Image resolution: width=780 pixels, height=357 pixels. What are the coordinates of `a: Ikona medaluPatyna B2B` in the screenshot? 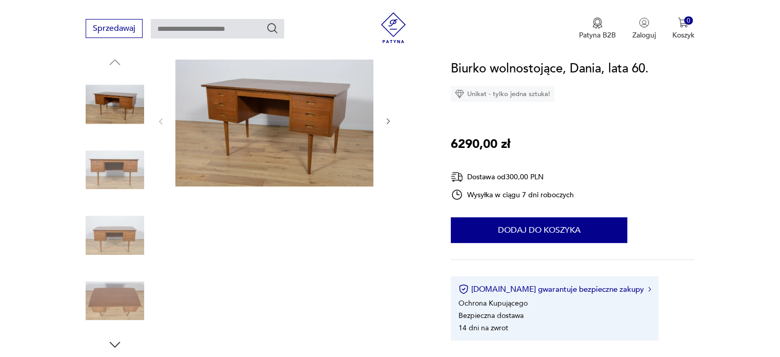 It's located at (598, 29).